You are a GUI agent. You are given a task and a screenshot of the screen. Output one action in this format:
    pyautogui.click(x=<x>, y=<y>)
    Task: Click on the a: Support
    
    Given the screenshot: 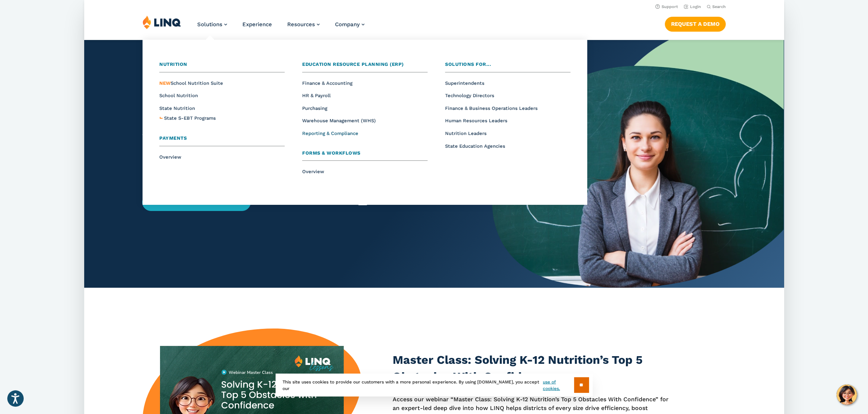 What is the action you would take?
    pyautogui.click(x=667, y=7)
    